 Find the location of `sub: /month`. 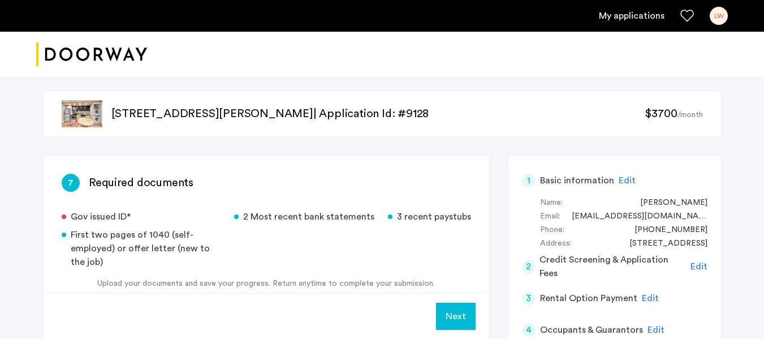

sub: /month is located at coordinates (690, 115).